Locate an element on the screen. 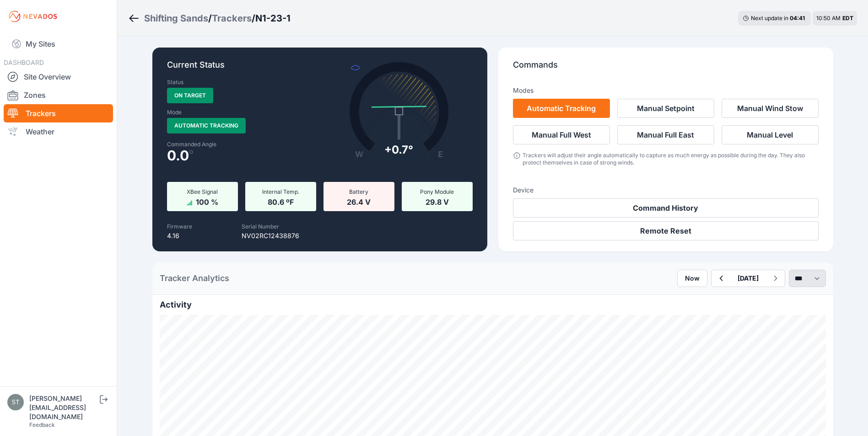 The width and height of the screenshot is (868, 436). button: Manual Full West is located at coordinates (562, 135).